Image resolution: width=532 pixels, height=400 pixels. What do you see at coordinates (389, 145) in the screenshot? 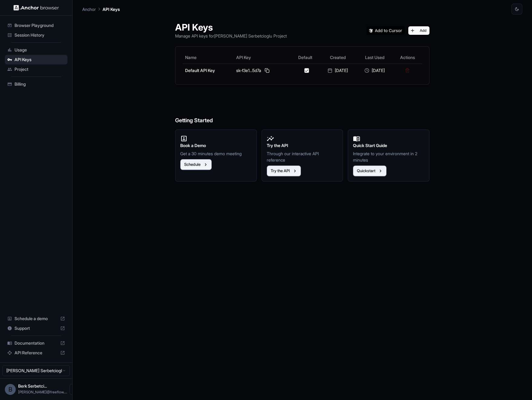
I see `h2: Quick Start Guide` at bounding box center [389, 145].